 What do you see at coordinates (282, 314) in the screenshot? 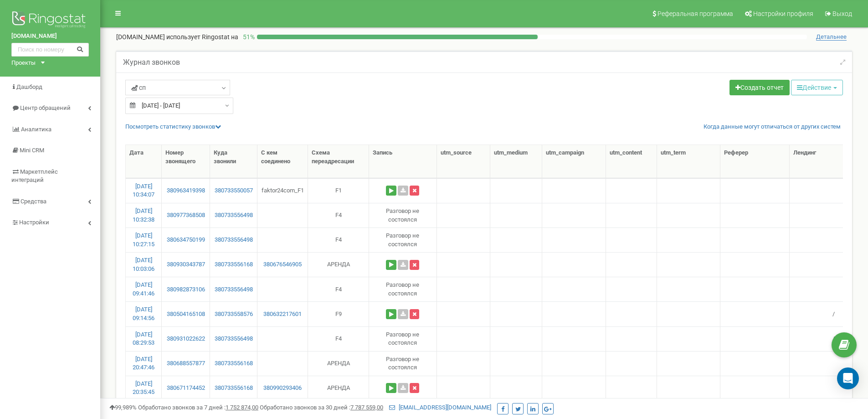
I see `a: 380632217601` at bounding box center [282, 314].